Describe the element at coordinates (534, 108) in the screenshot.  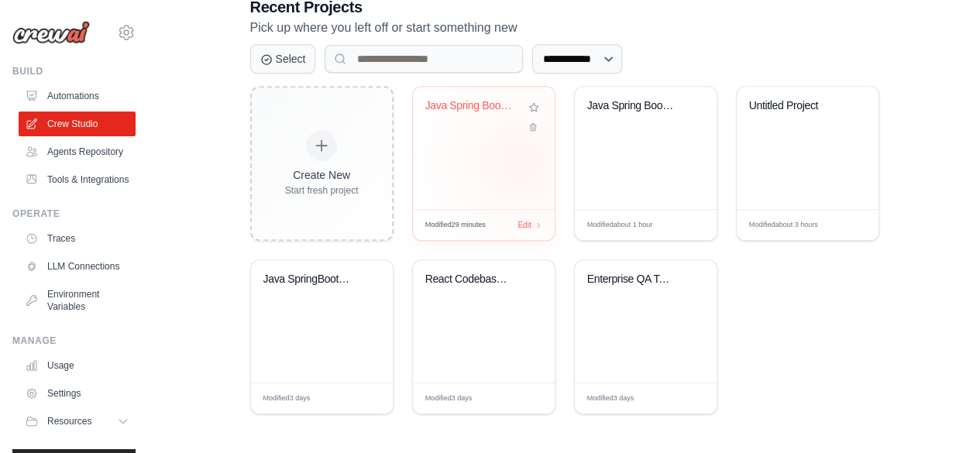
I see `button: Add to favorites` at that location.